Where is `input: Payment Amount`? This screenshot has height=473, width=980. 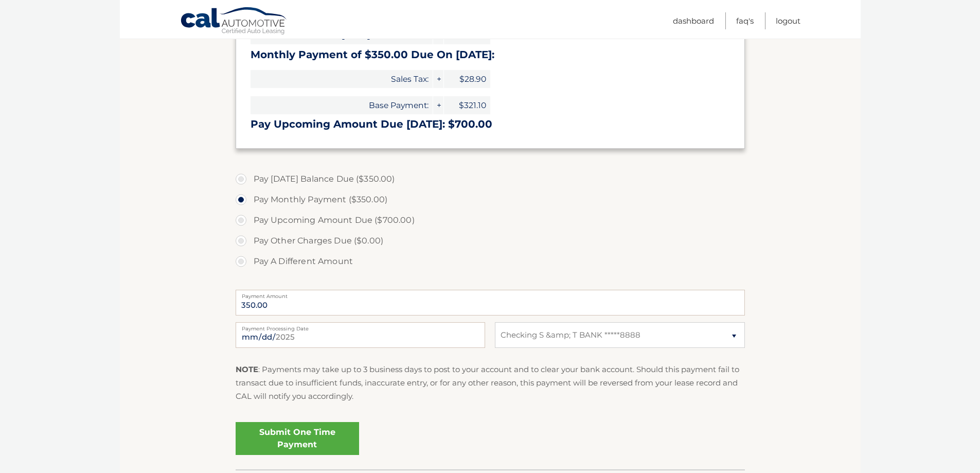 input: Payment Amount is located at coordinates (491, 303).